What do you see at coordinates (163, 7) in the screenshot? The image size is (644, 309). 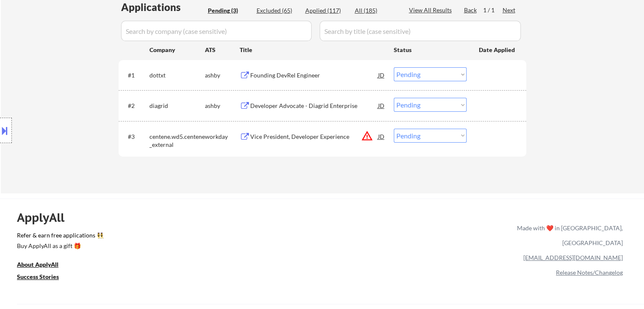 I see `div: Applications` at bounding box center [163, 7].